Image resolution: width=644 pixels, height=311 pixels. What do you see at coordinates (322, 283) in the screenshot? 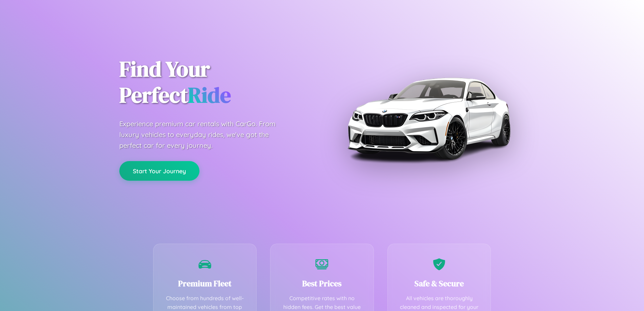
I see `h3: Best Prices` at bounding box center [322, 283].